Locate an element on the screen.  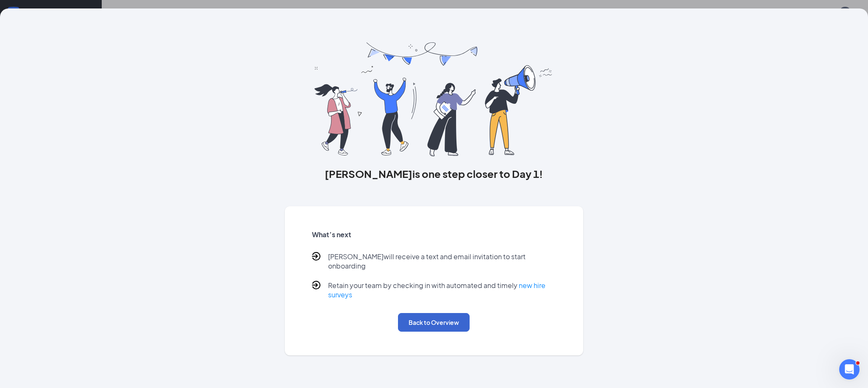
p: Retain your team by checking in with automated and timely is located at coordinates (442, 290).